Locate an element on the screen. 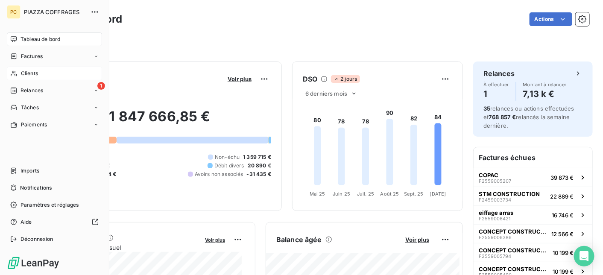 This screenshot has width=603, height=275. span: 2 jours is located at coordinates (345, 79).